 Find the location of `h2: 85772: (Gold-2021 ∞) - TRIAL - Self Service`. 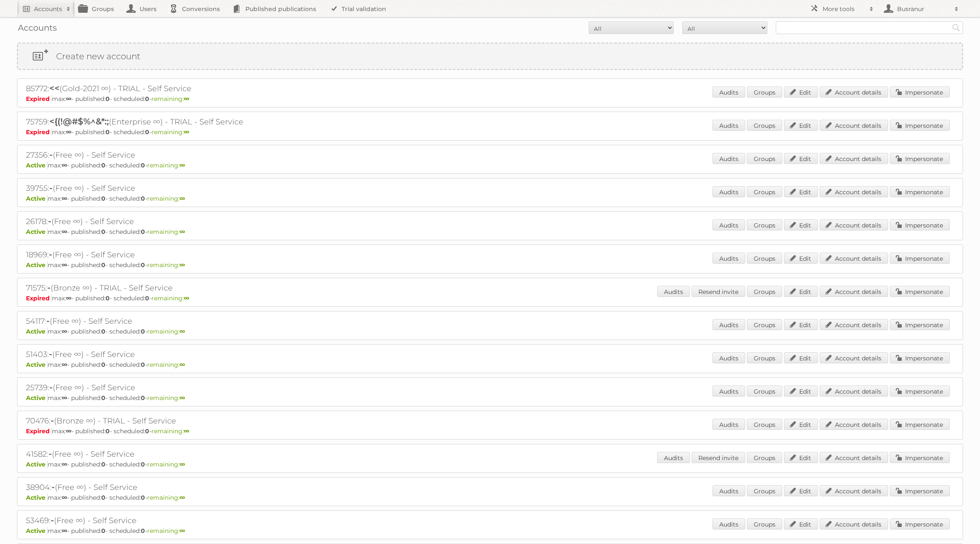

h2: 85772: (Gold-2021 ∞) - TRIAL - Self Service is located at coordinates (175, 88).